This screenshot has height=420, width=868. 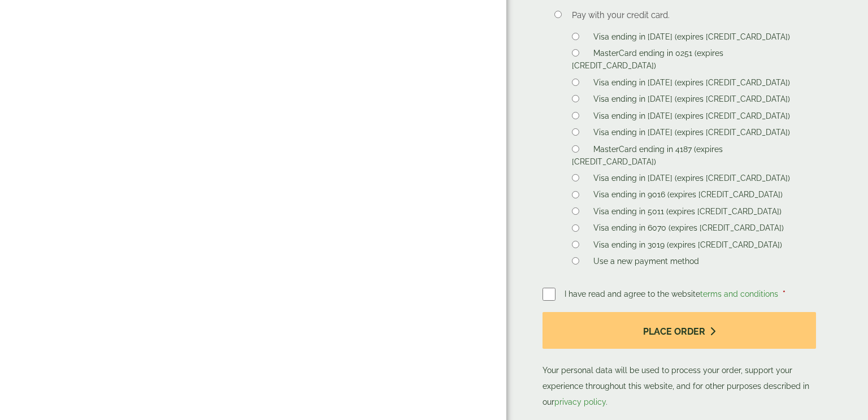 I want to click on a: terms and conditions, so click(x=739, y=294).